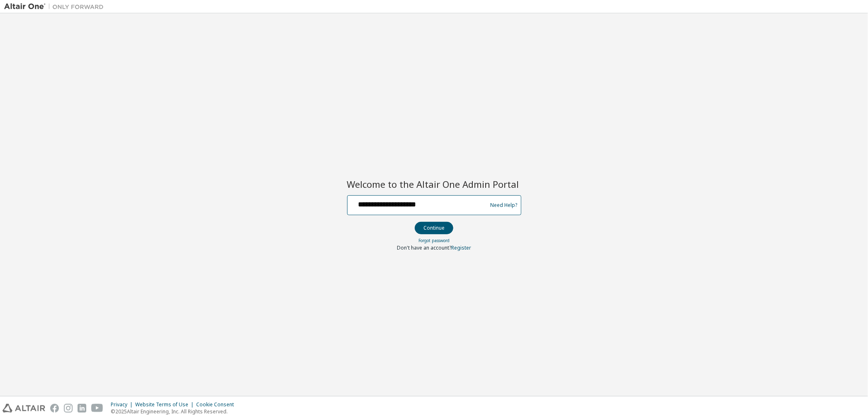 This screenshot has width=868, height=420. I want to click on p: © 2025 Altair Engineering, Inc. All Rights Reserved., so click(174, 411).